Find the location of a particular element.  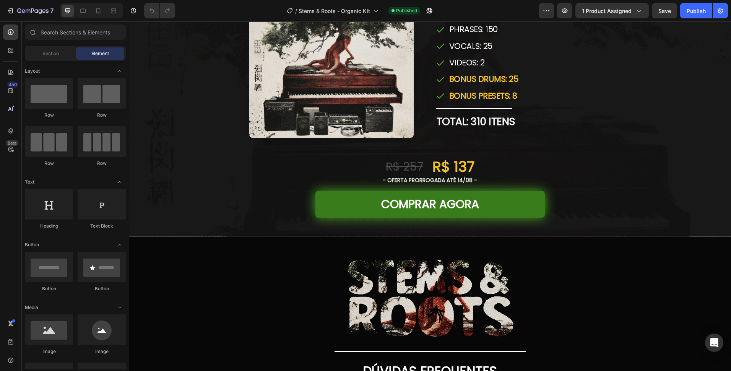

button: Publish is located at coordinates (696, 11).